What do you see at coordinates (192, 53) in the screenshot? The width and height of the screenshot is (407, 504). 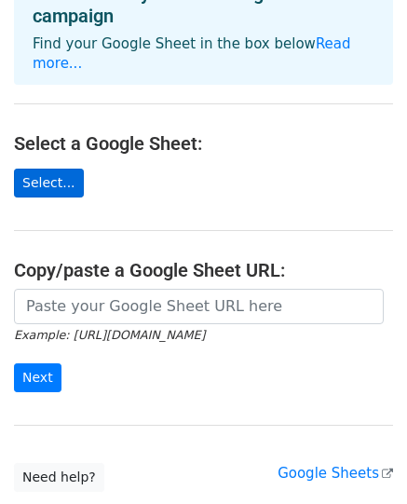 I see `a: Read more...` at bounding box center [192, 53].